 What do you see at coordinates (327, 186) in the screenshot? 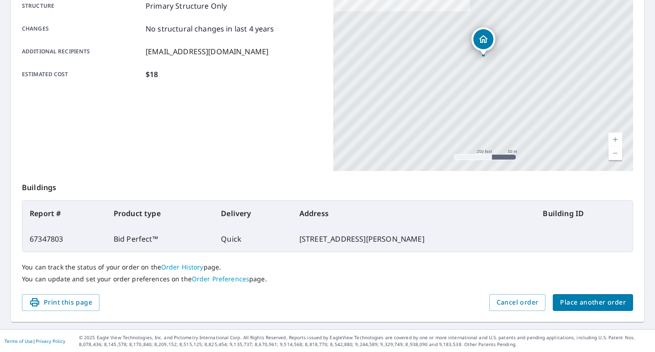
I see `p: Buildings` at bounding box center [327, 186].